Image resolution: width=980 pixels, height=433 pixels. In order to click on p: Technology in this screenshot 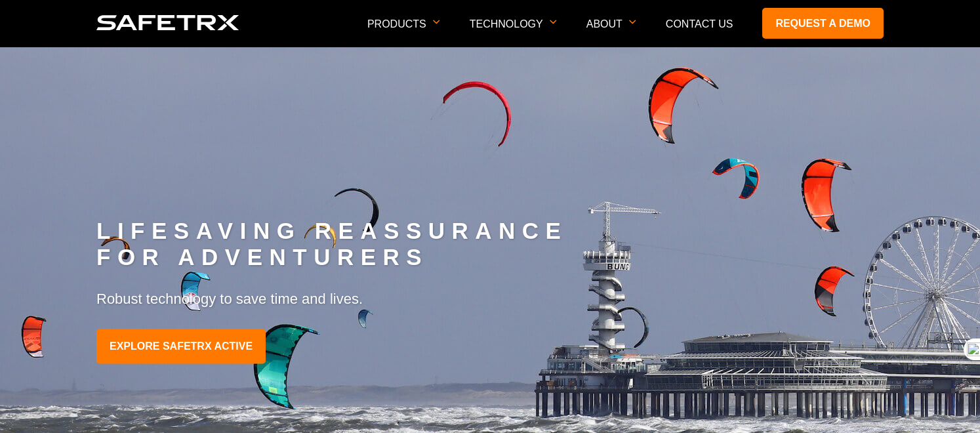, I will do `click(513, 32)`.